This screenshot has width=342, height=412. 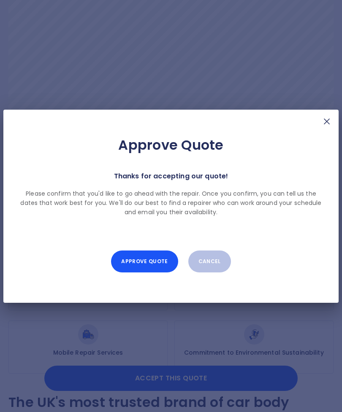 What do you see at coordinates (171, 203) in the screenshot?
I see `p: Please confirm that you'd like to go ahead with the repair. Once you confirm, you can tell us the...` at bounding box center [171, 203].